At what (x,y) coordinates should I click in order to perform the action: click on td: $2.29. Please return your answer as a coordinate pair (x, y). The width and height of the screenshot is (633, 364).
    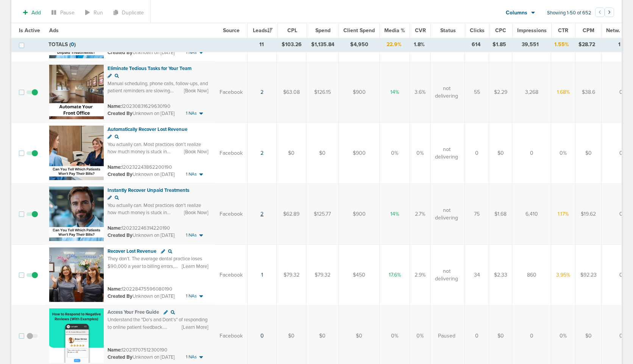
    Looking at the image, I should click on (501, 92).